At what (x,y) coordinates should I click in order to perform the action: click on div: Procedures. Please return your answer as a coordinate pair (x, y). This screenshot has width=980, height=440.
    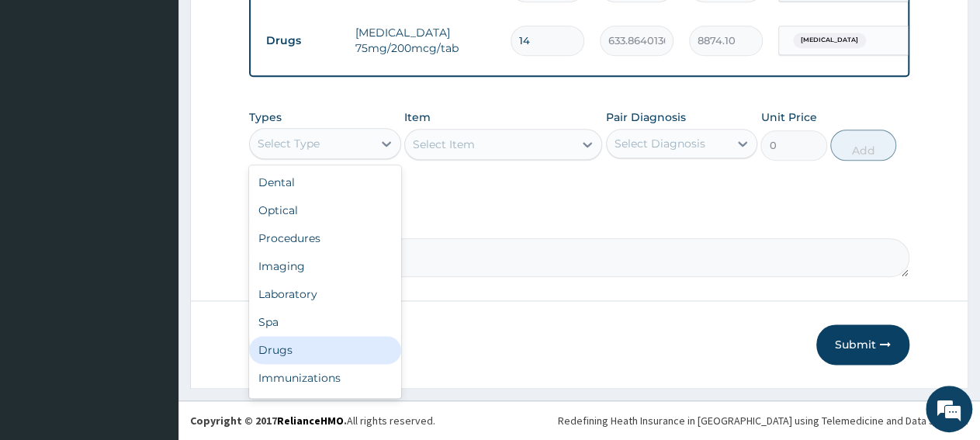
    Looking at the image, I should click on (325, 238).